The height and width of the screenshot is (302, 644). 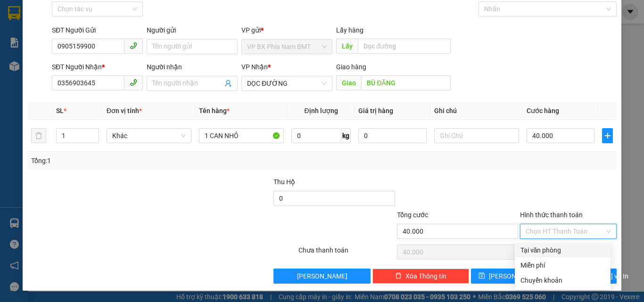 What do you see at coordinates (476, 111) in the screenshot?
I see `th: Ghi chú` at bounding box center [476, 111].